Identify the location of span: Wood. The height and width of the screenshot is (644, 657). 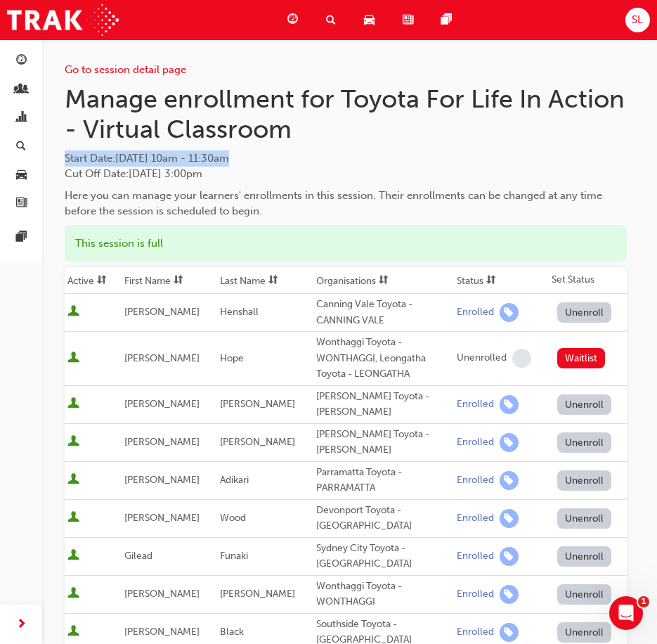
(233, 517).